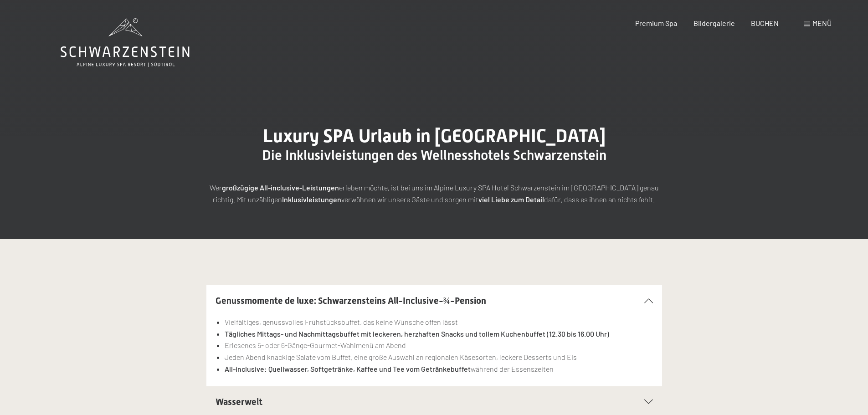 This screenshot has height=415, width=868. What do you see at coordinates (714, 22) in the screenshot?
I see `a: Bildergalerie` at bounding box center [714, 22].